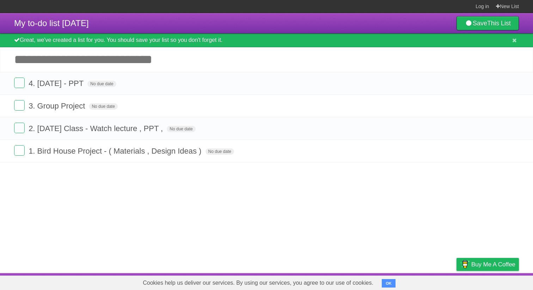  What do you see at coordinates (370, 282) in the screenshot?
I see `a: About` at bounding box center [370, 282].